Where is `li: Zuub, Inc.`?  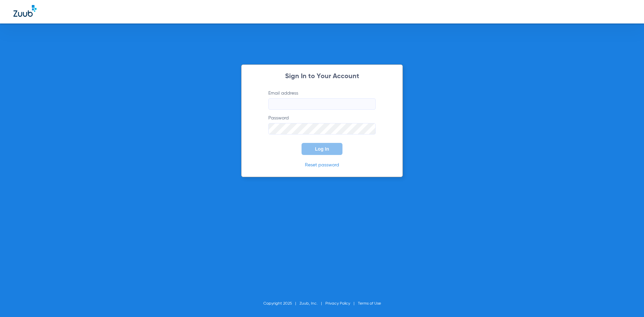 li: Zuub, Inc. is located at coordinates (313, 304).